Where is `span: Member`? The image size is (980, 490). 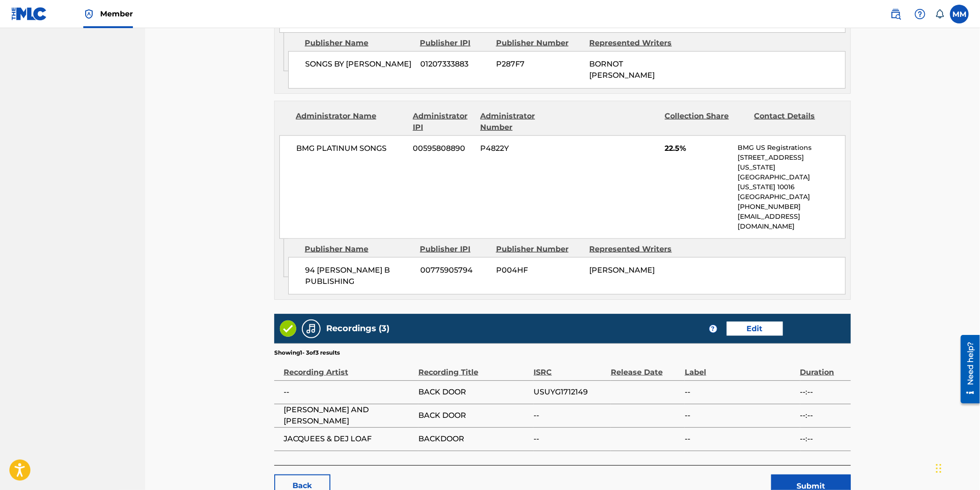
span: Member is located at coordinates (117, 14).